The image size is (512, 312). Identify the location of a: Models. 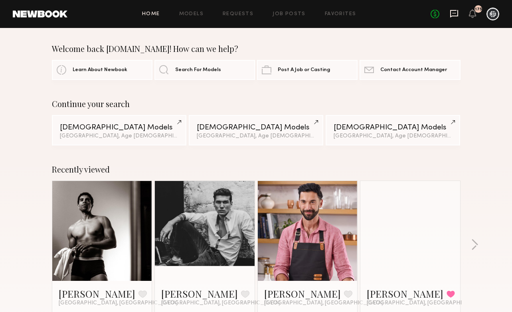
(191, 14).